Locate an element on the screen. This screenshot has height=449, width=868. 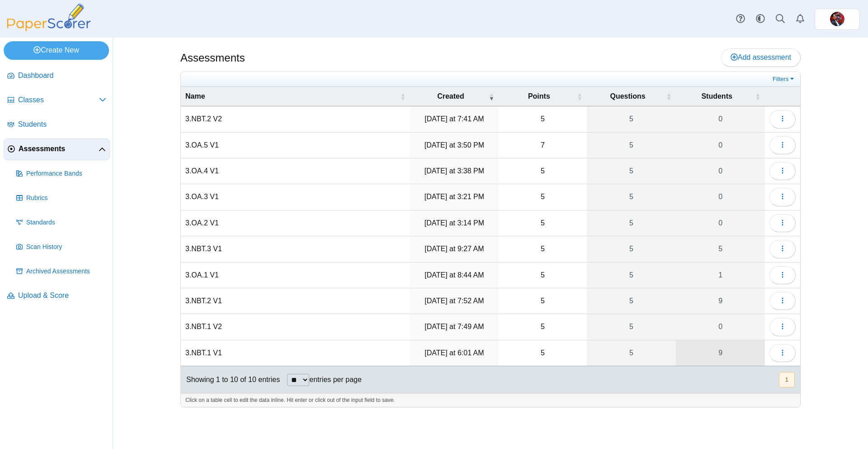
a: Assessments is located at coordinates (57, 149).